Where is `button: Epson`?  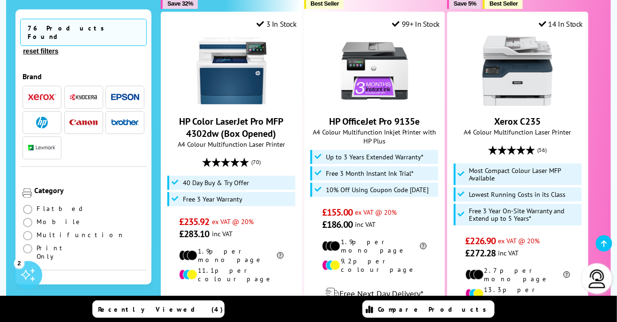 button: Epson is located at coordinates (125, 97).